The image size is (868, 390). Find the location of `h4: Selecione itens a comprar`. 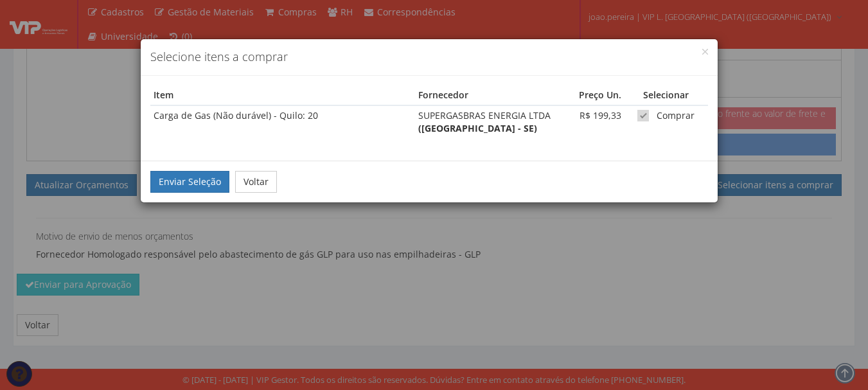

h4: Selecione itens a comprar is located at coordinates (430, 57).